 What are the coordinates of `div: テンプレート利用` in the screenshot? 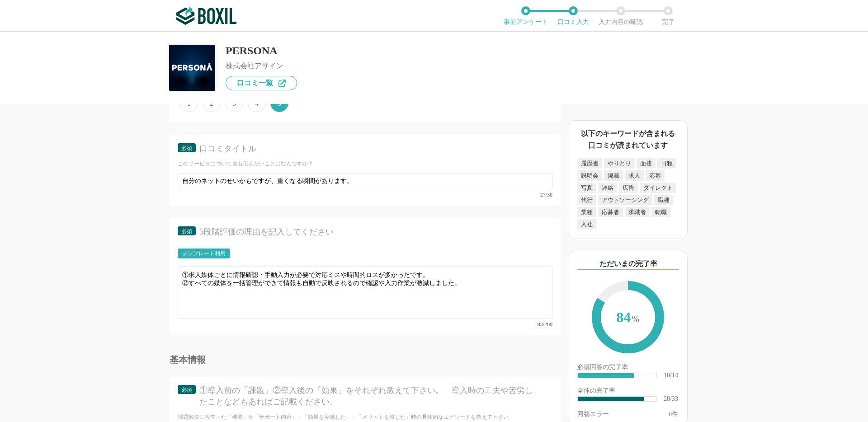 It's located at (204, 253).